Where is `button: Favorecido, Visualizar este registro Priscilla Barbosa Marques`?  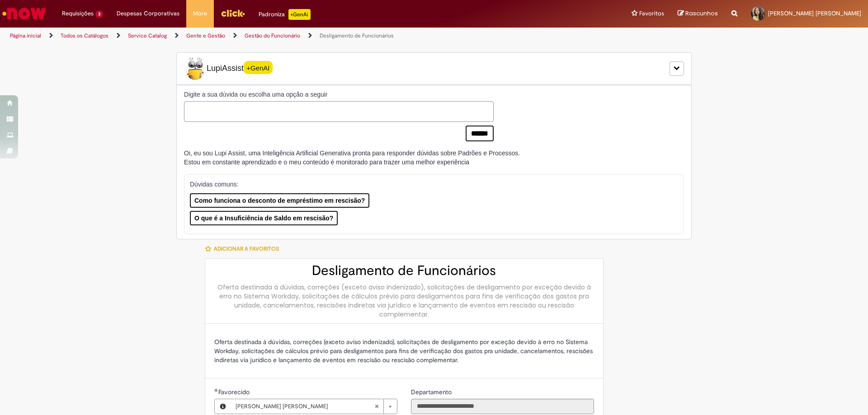 button: Favorecido, Visualizar este registro Priscilla Barbosa Marques is located at coordinates (223, 406).